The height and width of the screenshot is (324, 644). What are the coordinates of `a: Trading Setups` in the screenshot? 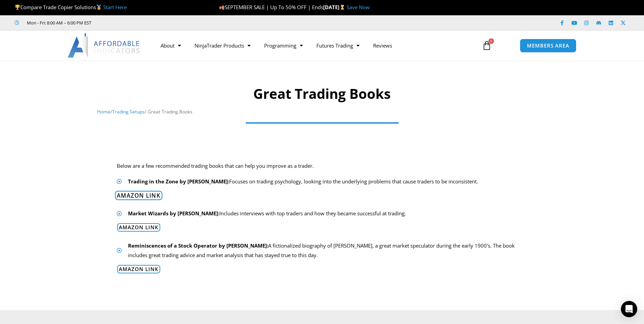 It's located at (128, 111).